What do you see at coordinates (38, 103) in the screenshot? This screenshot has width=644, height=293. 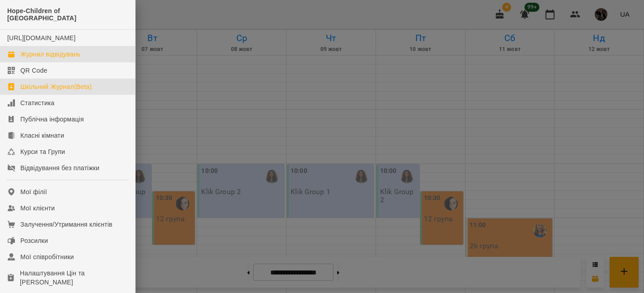 I see `div: Статистика` at bounding box center [38, 103].